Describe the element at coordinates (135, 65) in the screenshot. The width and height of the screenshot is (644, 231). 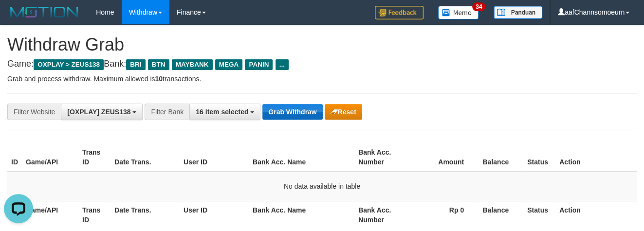
I see `span: BRI` at that location.